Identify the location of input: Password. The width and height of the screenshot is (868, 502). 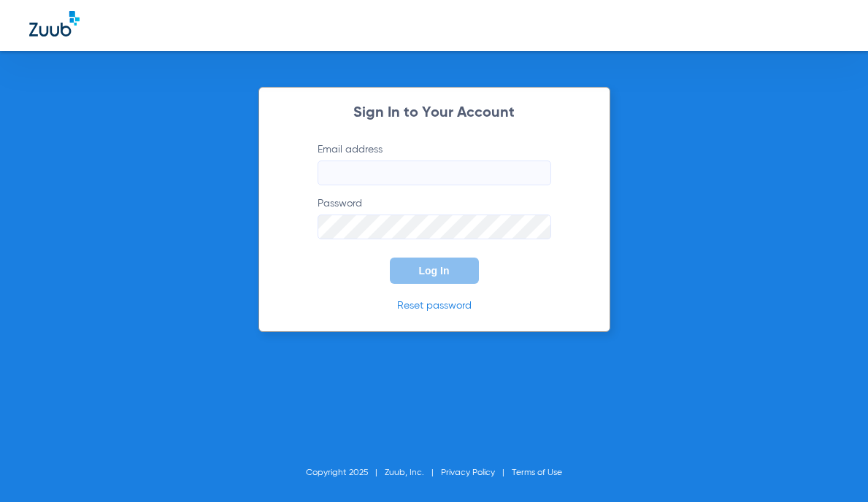
(434, 227).